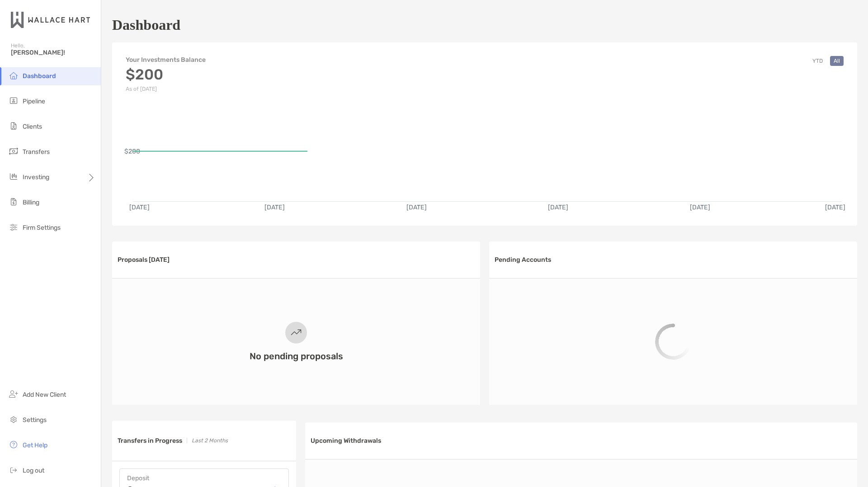 This screenshot has height=487, width=868. Describe the element at coordinates (41, 228) in the screenshot. I see `span: Firm Settings` at that location.